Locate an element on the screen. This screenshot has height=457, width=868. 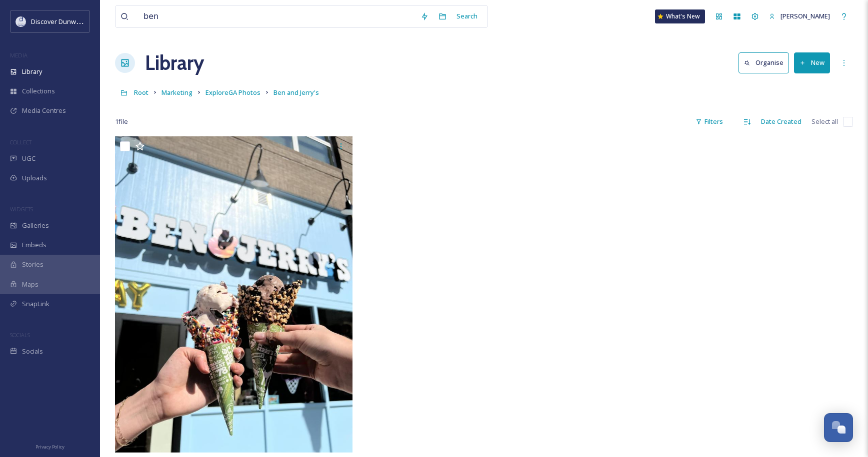
span: Galleries is located at coordinates (36, 225).